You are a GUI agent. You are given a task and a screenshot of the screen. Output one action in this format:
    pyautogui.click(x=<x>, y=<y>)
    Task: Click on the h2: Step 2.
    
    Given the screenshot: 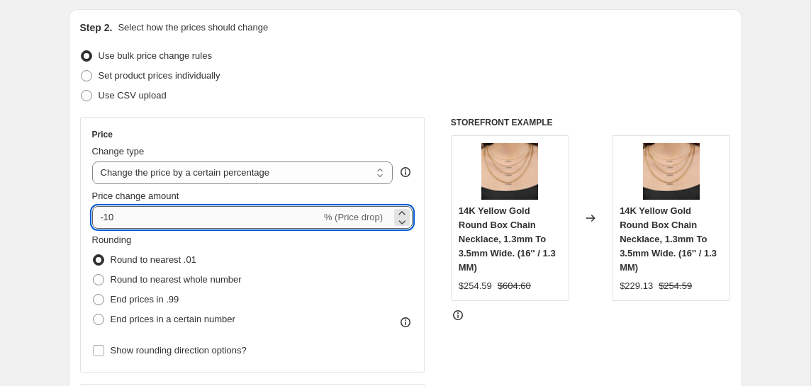 What is the action you would take?
    pyautogui.click(x=96, y=28)
    